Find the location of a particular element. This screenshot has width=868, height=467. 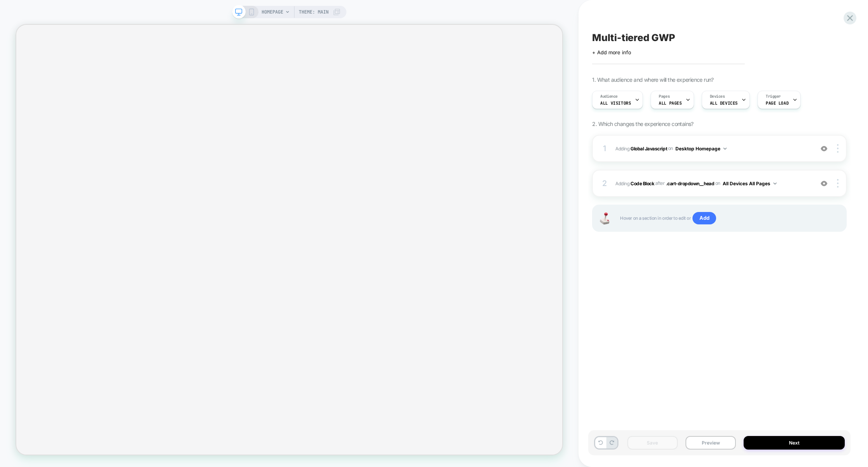

span: HOMEPAGE is located at coordinates (273, 12).